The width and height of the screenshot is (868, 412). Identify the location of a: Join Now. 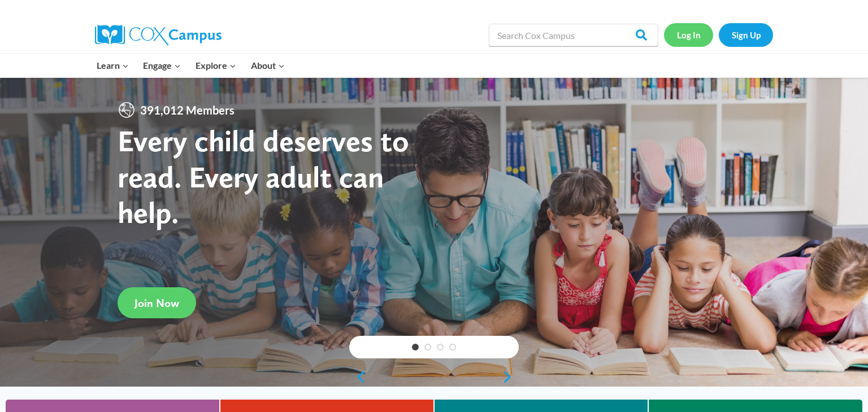
(156, 302).